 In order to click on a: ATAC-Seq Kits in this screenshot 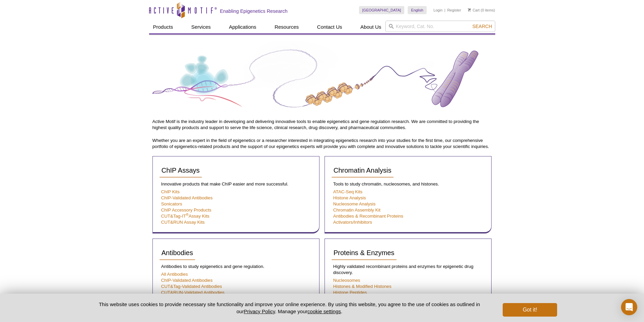, I will do `click(348, 192)`.